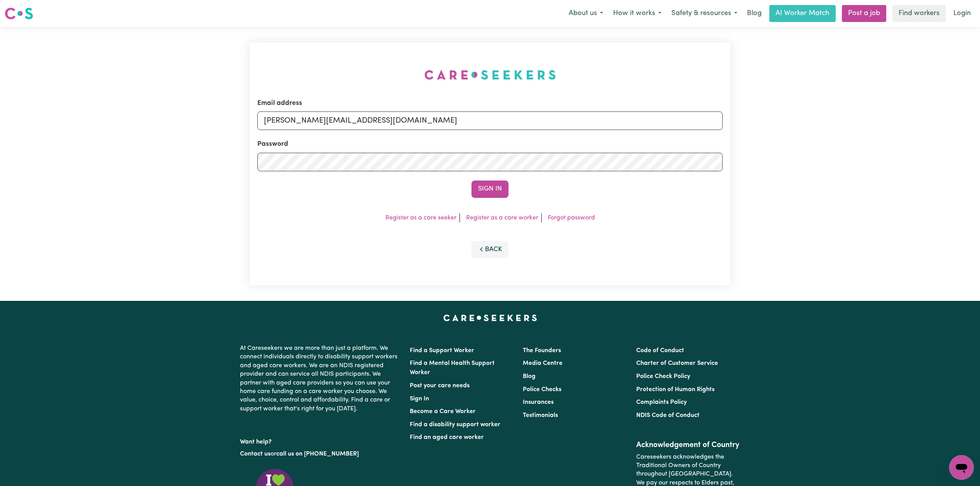 Image resolution: width=980 pixels, height=486 pixels. What do you see at coordinates (540, 415) in the screenshot?
I see `a: Testimonials` at bounding box center [540, 415].